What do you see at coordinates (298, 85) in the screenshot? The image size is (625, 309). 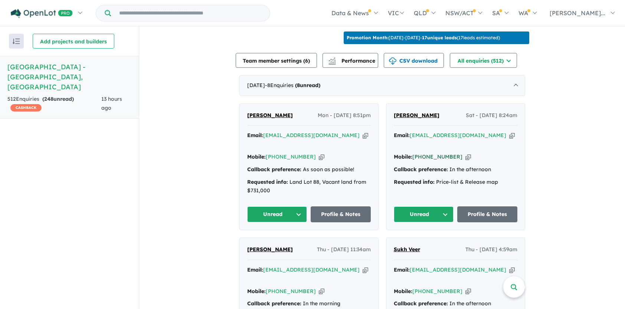 I see `span: 8` at bounding box center [298, 85].